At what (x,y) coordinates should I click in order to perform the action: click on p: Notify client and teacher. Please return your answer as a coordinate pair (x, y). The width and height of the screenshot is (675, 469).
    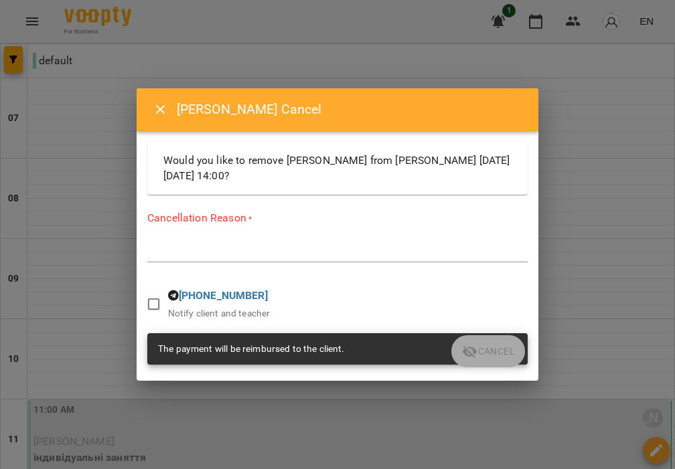
    Looking at the image, I should click on (219, 314).